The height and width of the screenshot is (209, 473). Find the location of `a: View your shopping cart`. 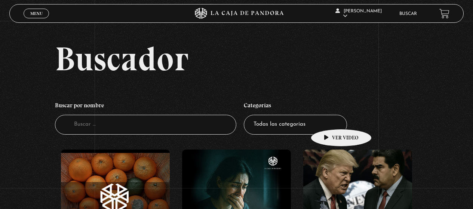

a: View your shopping cart is located at coordinates (445, 13).